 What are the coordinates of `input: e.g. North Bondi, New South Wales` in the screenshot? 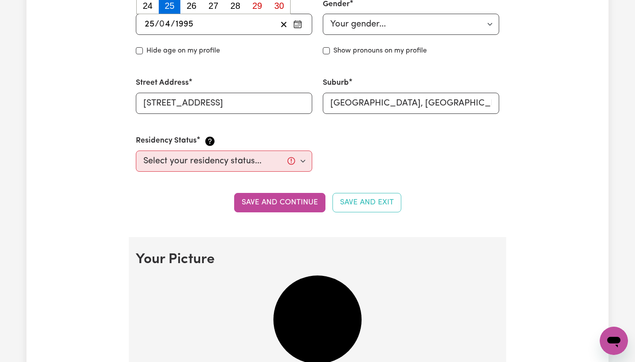 It's located at (411, 103).